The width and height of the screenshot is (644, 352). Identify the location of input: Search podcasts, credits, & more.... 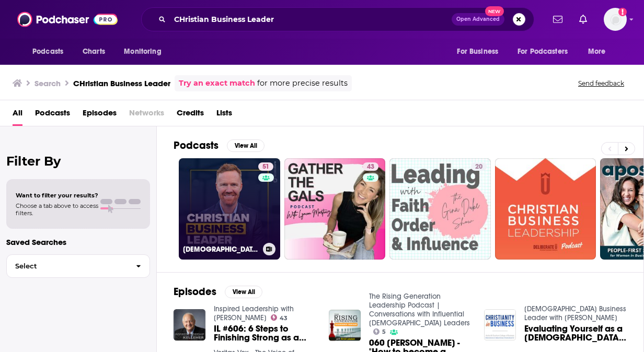
(310, 20).